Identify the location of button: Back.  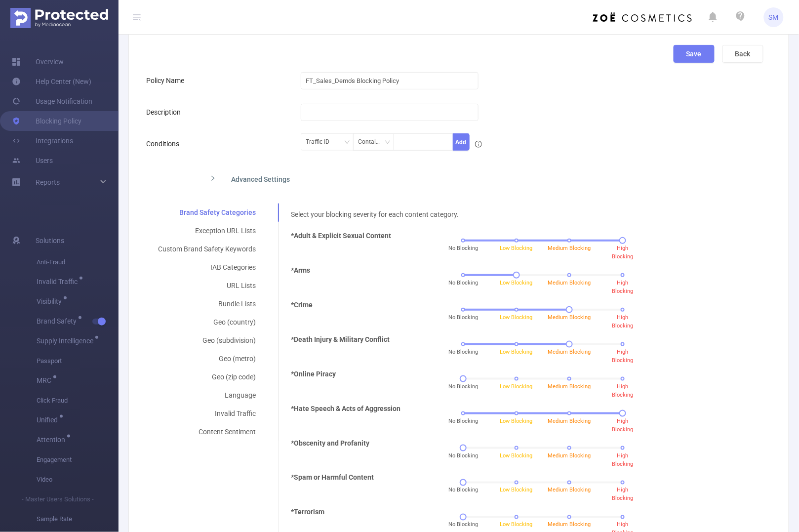
(743, 53).